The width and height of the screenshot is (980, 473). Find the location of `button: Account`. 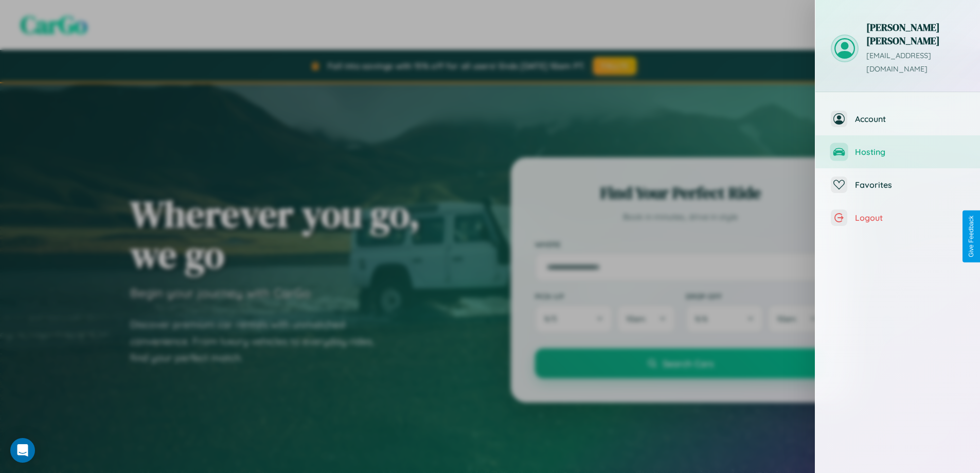

button: Account is located at coordinates (897, 119).